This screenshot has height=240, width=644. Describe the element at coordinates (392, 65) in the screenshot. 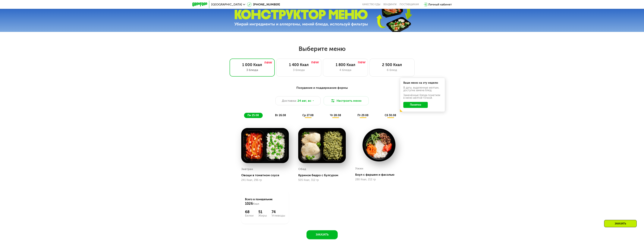

I see `div: 2 500 Ккал` at that location.